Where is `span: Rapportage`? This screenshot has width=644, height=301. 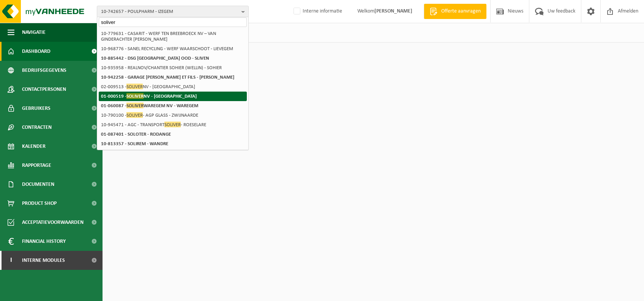
span: Rapportage is located at coordinates (36, 165).